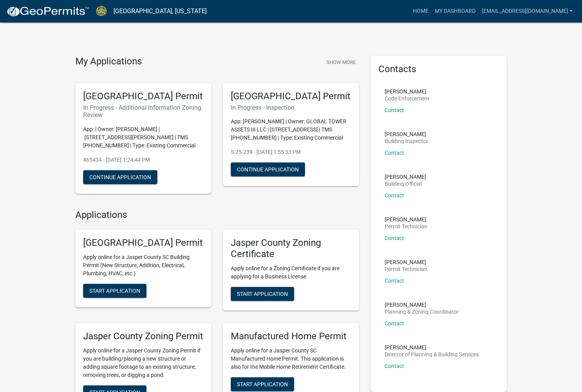 This screenshot has width=582, height=392. Describe the element at coordinates (431, 354) in the screenshot. I see `p: Director of Planning & Building Services` at that location.